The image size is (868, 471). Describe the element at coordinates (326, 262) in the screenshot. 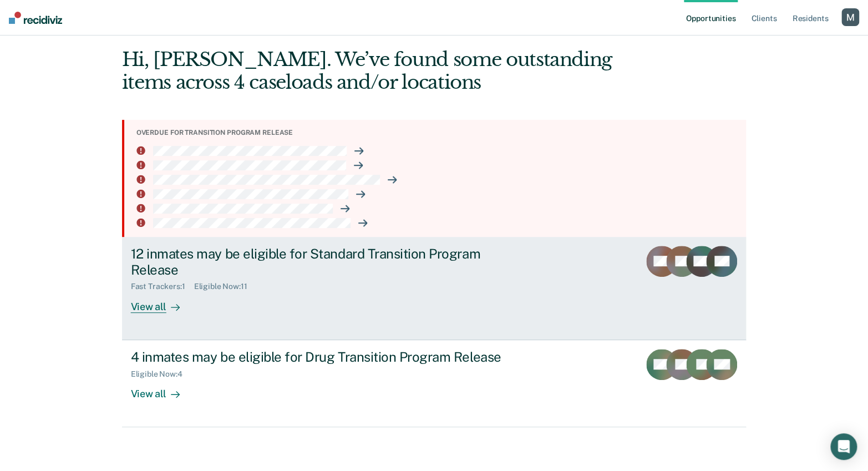

I see `div: 12 inmates may be eligible for Standard Transition Program Release` at that location.